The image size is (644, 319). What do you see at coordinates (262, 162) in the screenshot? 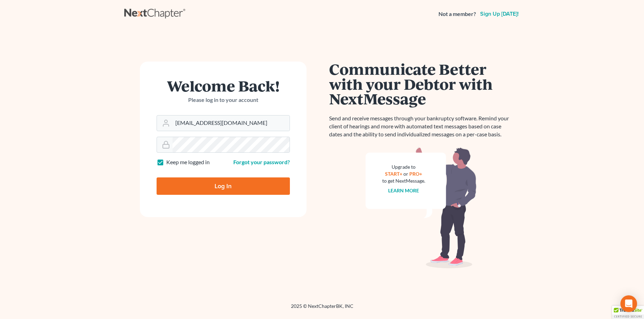
I see `a: Forgot your password?` at bounding box center [262, 162].